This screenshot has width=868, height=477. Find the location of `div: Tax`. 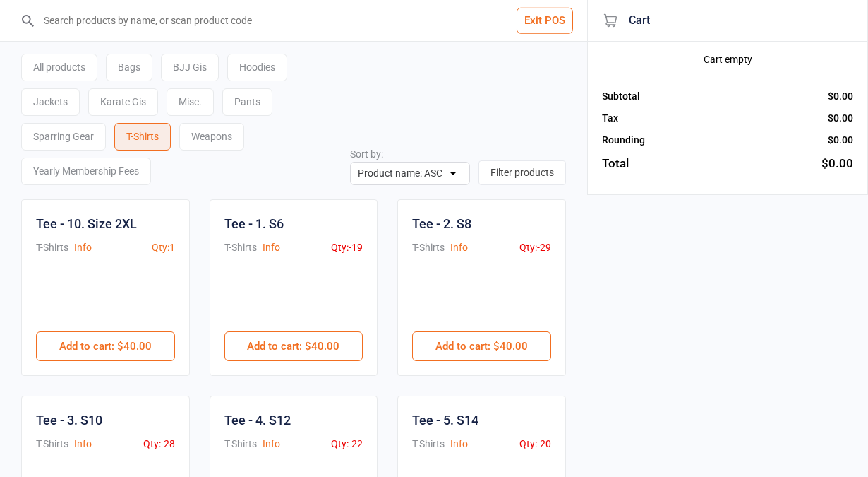

div: Tax is located at coordinates (609, 117).